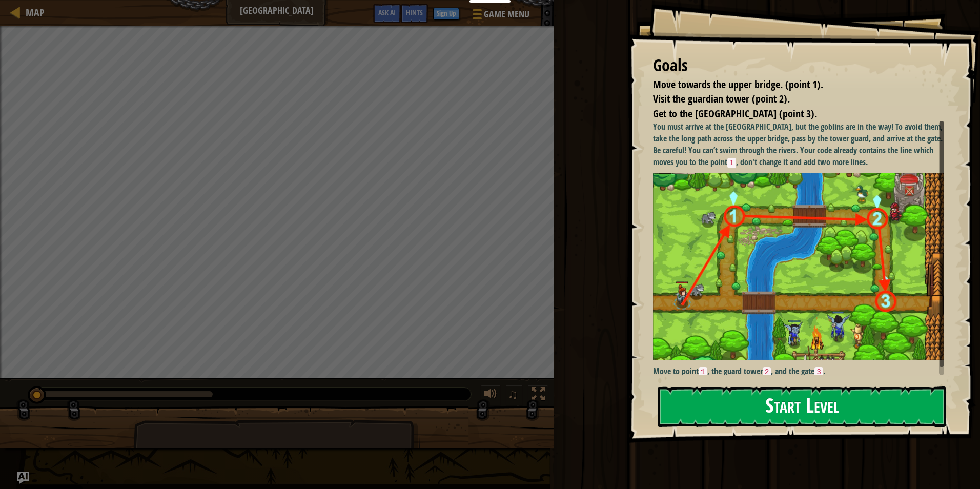  I want to click on li: Move towards the upper bridge. (point 1)., so click(791, 85).